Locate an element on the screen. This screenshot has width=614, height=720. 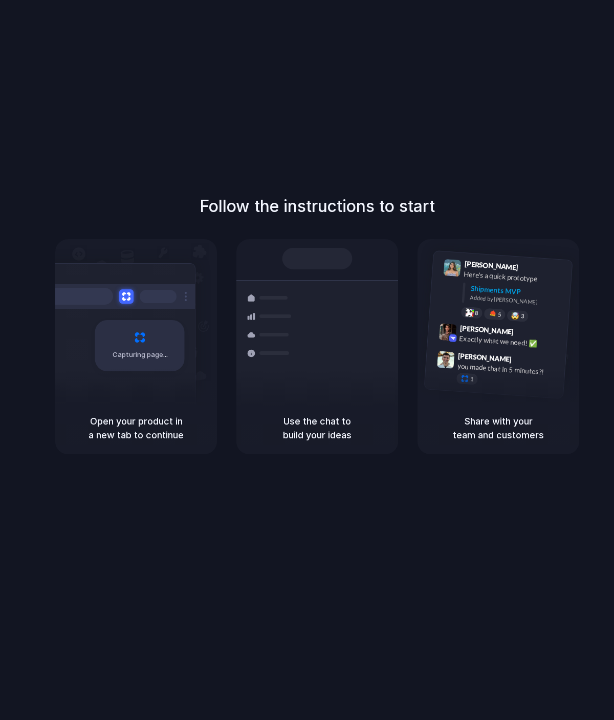
span: 1 is located at coordinates (472, 379).